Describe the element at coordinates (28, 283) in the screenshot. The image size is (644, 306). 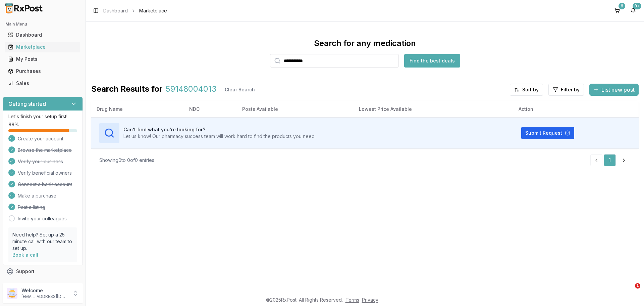
I see `span: Feedback` at that location.